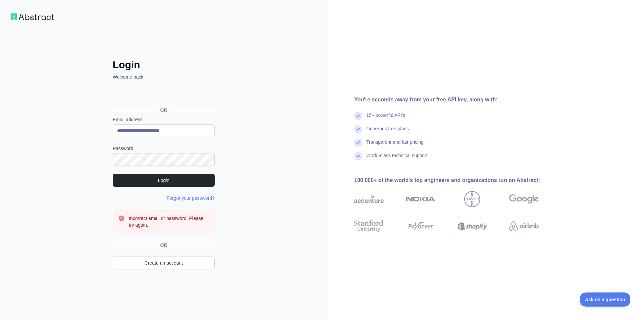 This screenshot has width=644, height=320. What do you see at coordinates (369, 226) in the screenshot?
I see `img: stanford university` at bounding box center [369, 226].